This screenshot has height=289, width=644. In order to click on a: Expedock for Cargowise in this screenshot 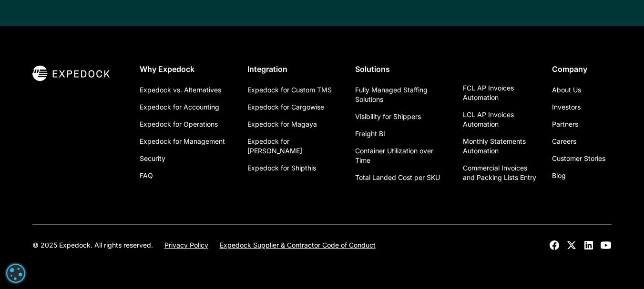, I will do `click(286, 107)`.